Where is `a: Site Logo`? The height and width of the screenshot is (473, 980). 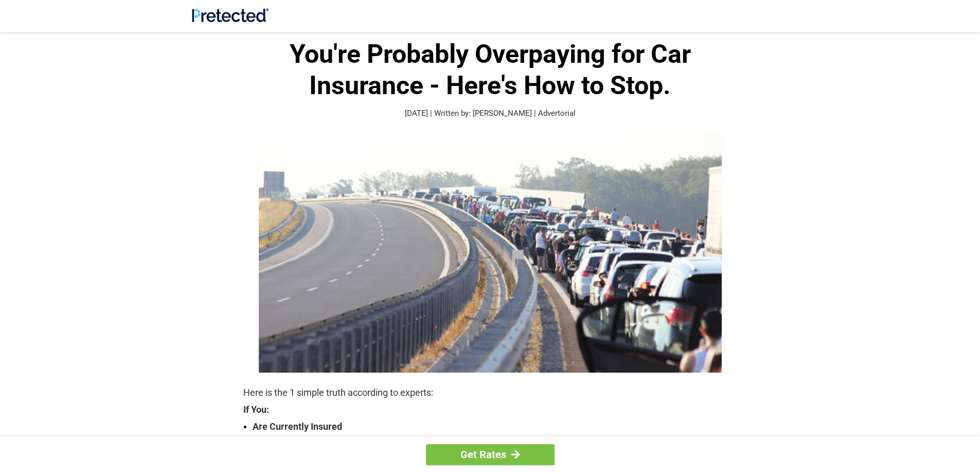 a: Site Logo is located at coordinates (230, 19).